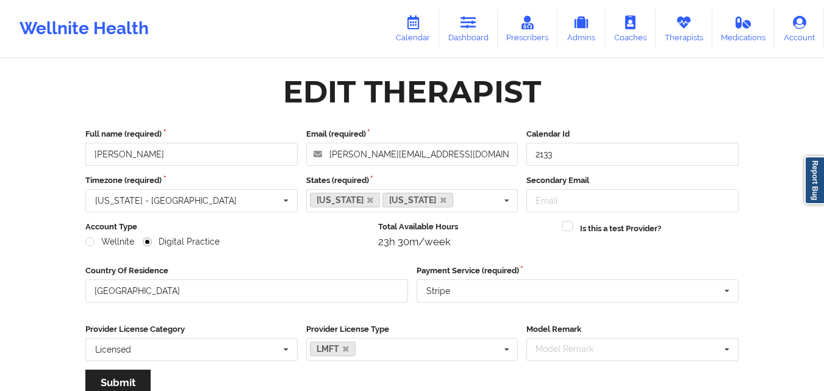 Image resolution: width=824 pixels, height=391 pixels. What do you see at coordinates (815, 180) in the screenshot?
I see `a: Report Bug` at bounding box center [815, 180].